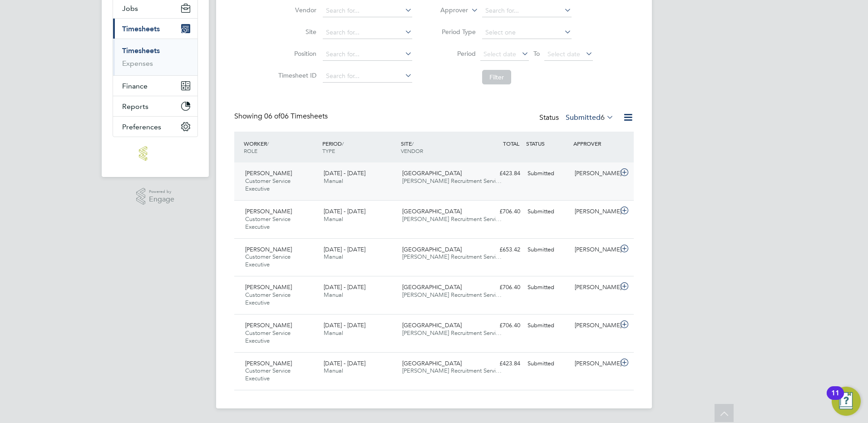 The width and height of the screenshot is (868, 423). I want to click on span: Engage, so click(162, 199).